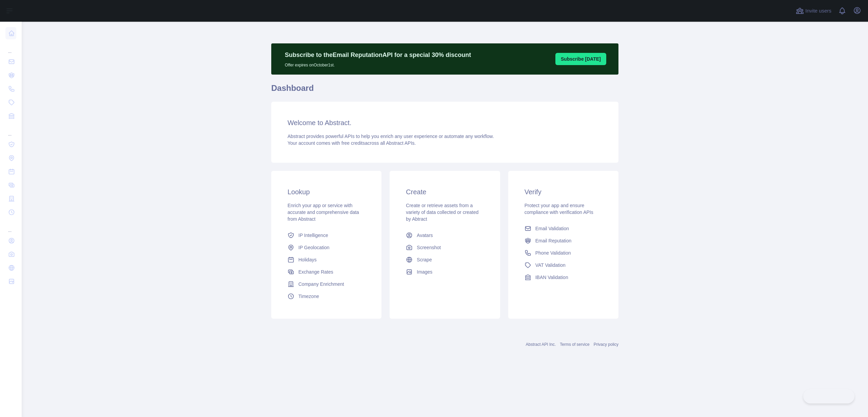 Image resolution: width=868 pixels, height=417 pixels. I want to click on span: IP Geolocation, so click(314, 247).